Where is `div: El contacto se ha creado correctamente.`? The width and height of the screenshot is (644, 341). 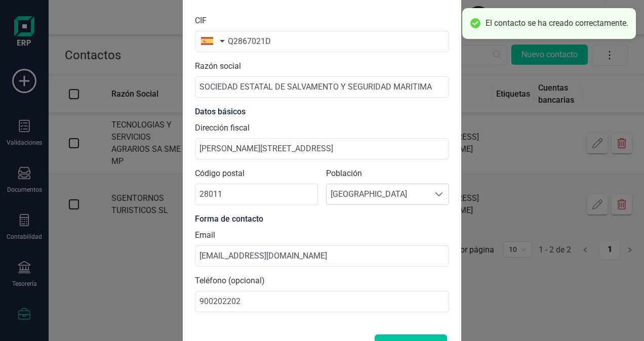 div: El contacto se ha creado correctamente. is located at coordinates (557, 23).